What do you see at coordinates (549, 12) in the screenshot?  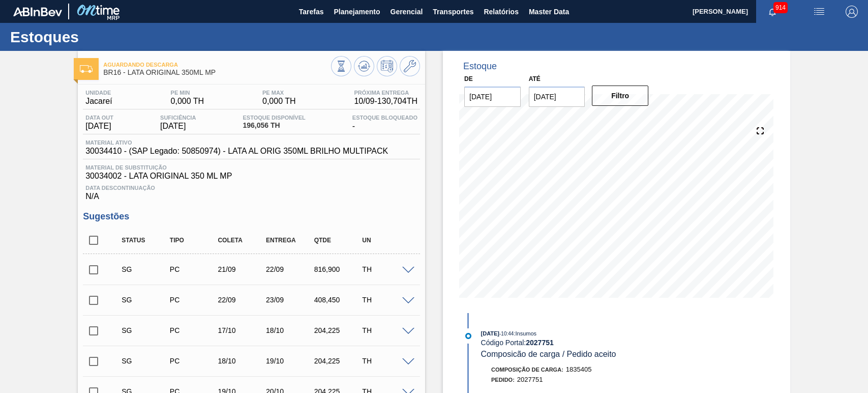 I see `span: Master Data` at bounding box center [549, 12].